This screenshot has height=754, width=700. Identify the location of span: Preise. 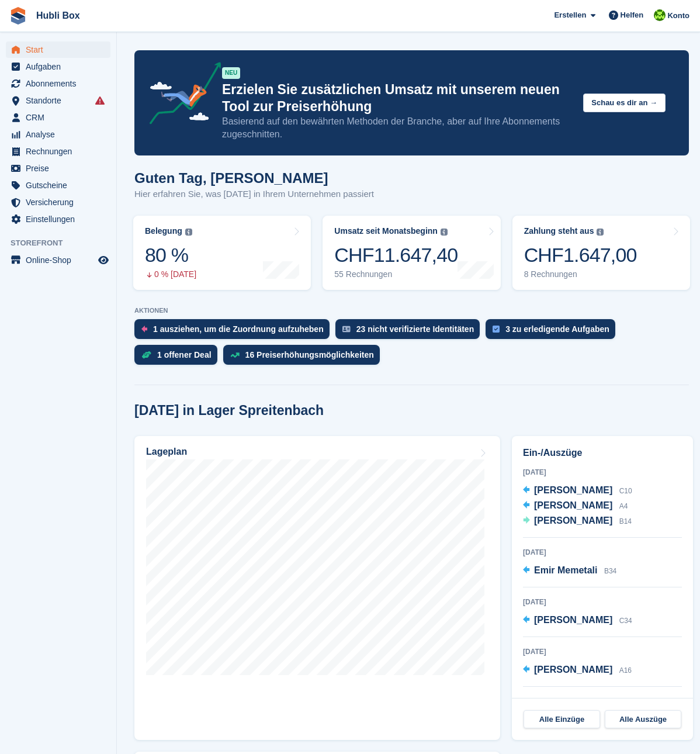
(61, 168).